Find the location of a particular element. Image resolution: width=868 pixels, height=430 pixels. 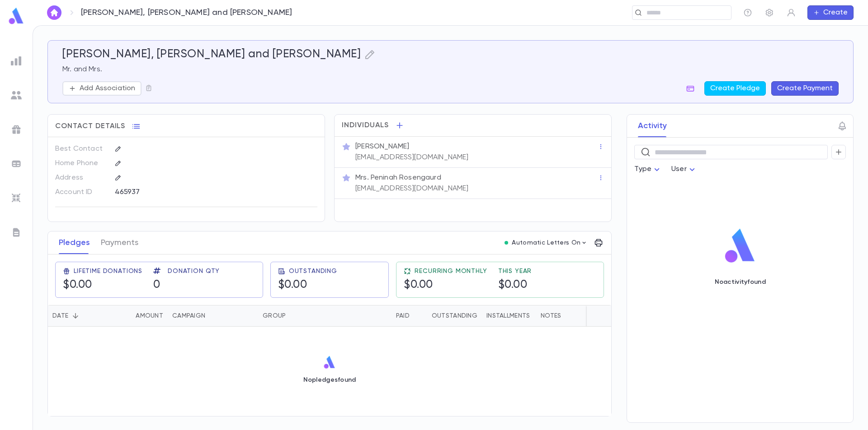

button: Pledges is located at coordinates (74, 243).